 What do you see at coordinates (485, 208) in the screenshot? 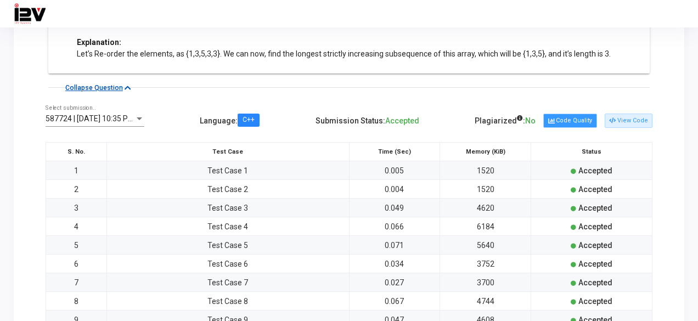
I see `td: 4620` at bounding box center [485, 208].